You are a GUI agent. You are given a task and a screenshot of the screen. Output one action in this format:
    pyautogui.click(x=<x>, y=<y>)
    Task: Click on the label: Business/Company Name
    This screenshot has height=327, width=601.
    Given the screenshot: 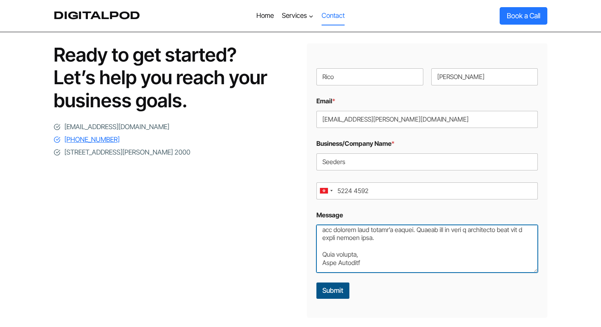 What is the action you would take?
    pyautogui.click(x=427, y=143)
    